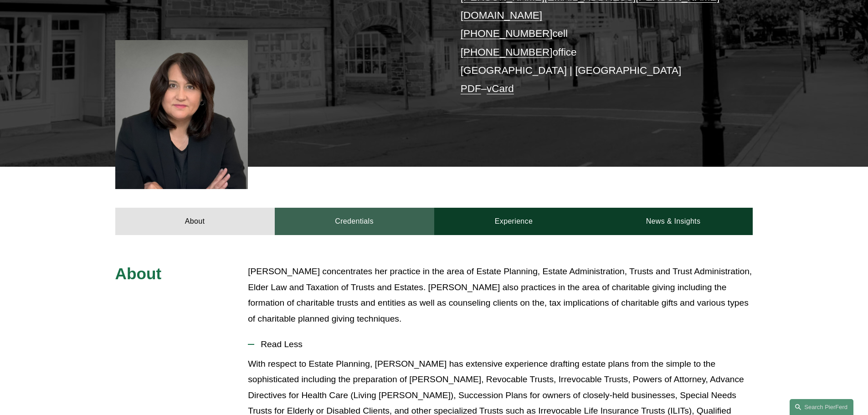  What do you see at coordinates (500, 345) in the screenshot?
I see `button: Read Less` at bounding box center [500, 345].